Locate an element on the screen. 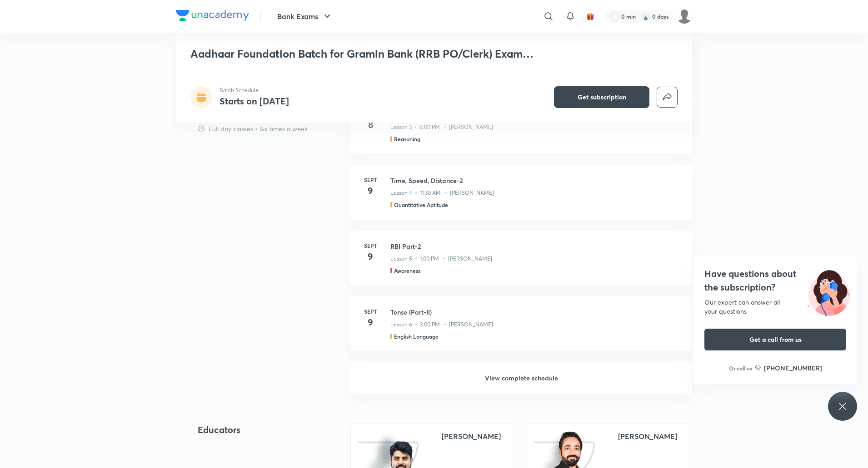  h1: Aadhaar Foundation Batch for Gramin Bank (RRB PO/Clerk) Exam 2025 is located at coordinates (368, 53).